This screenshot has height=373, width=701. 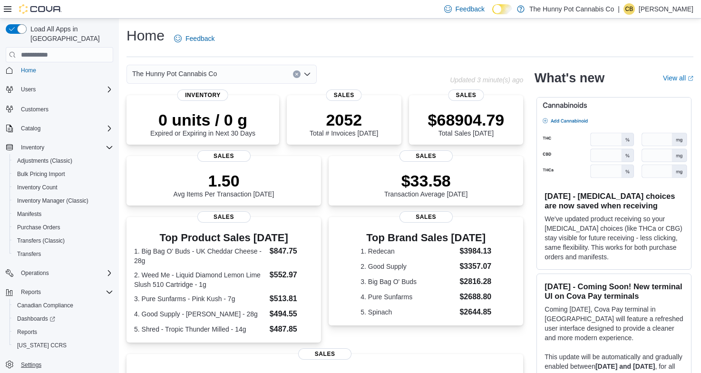 What do you see at coordinates (27, 332) in the screenshot?
I see `a: Reports` at bounding box center [27, 332].